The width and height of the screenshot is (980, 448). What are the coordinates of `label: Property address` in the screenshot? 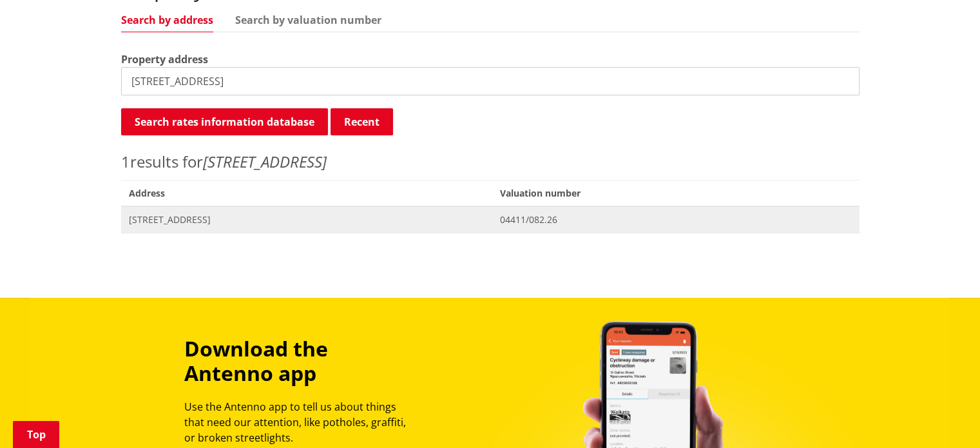 It's located at (164, 59).